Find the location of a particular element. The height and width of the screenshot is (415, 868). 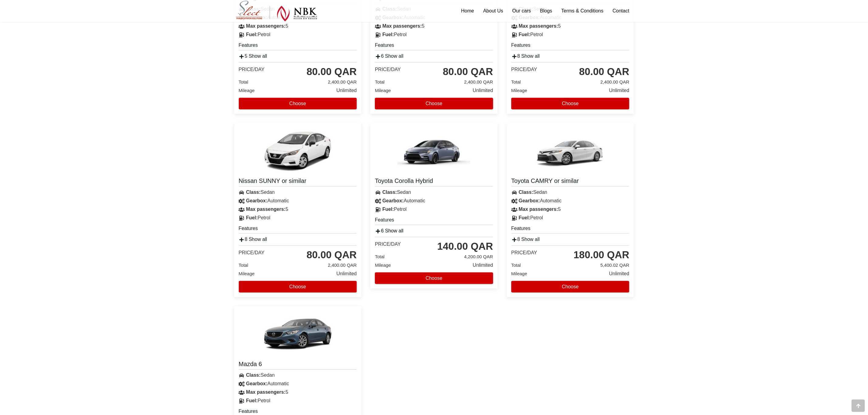

h4: Toyota Corolla Hybrid is located at coordinates (434, 182).